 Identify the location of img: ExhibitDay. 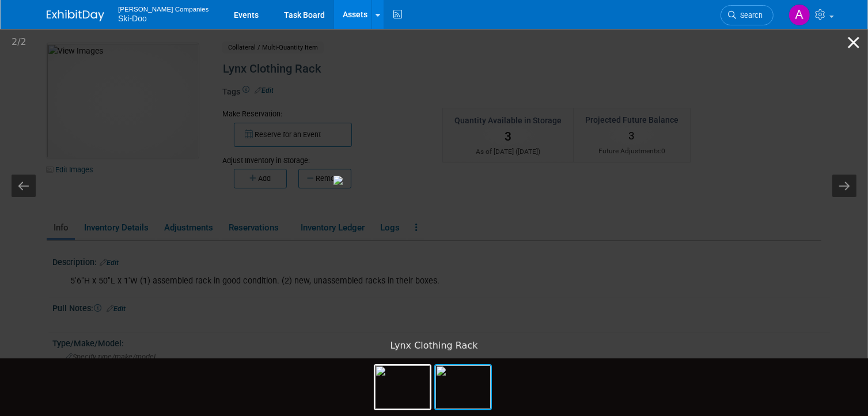
(76, 16).